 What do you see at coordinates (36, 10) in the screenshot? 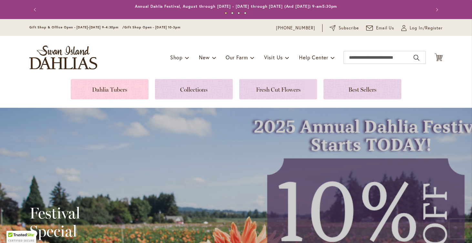
I see `button: Previous` at bounding box center [36, 10].